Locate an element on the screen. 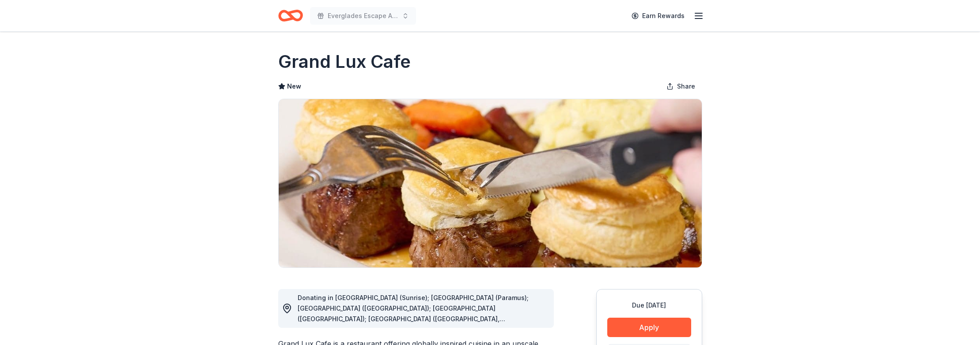 The image size is (980, 345). a: Earn Rewards is located at coordinates (658, 16).